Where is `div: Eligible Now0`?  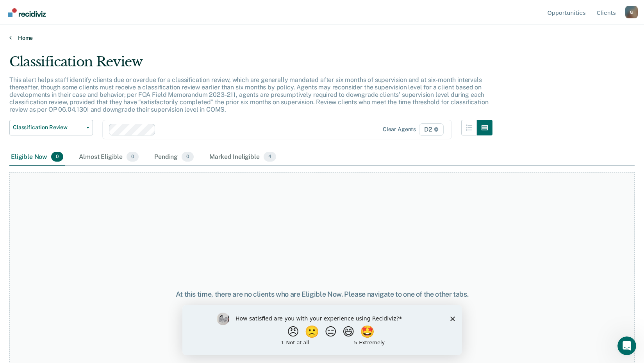
div: Eligible Now0 is located at coordinates (37, 157).